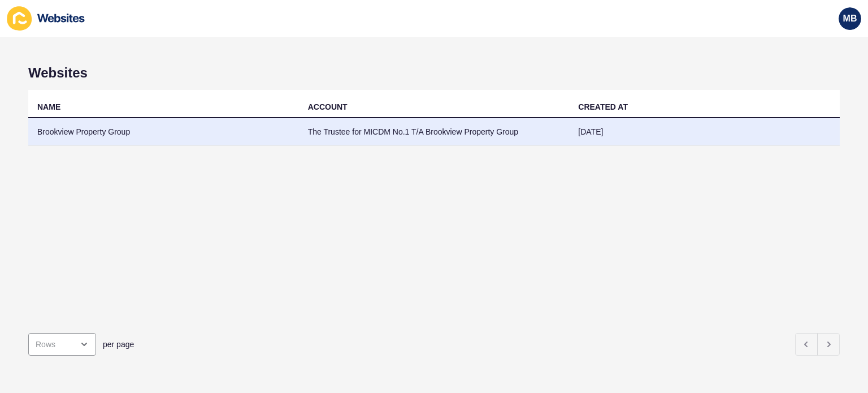 This screenshot has width=868, height=393. I want to click on span: MB, so click(850, 19).